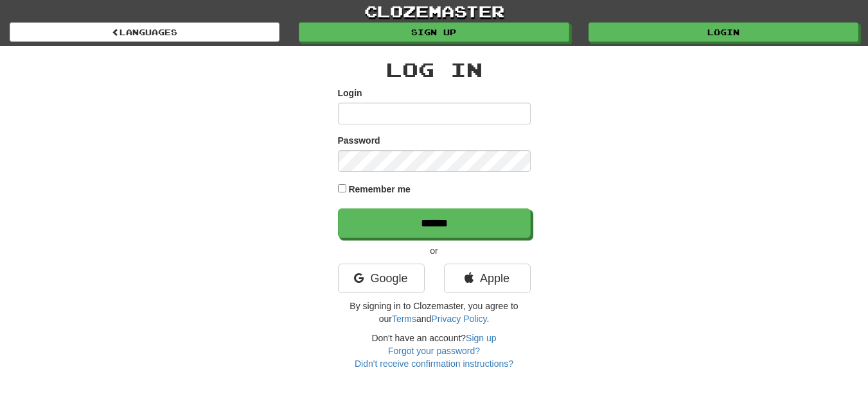 This screenshot has width=868, height=406. I want to click on a: Google, so click(381, 278).